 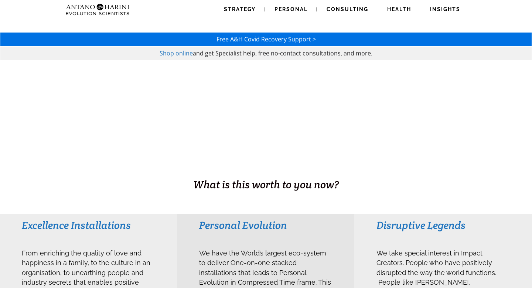 I want to click on a: Shop online, so click(x=176, y=53).